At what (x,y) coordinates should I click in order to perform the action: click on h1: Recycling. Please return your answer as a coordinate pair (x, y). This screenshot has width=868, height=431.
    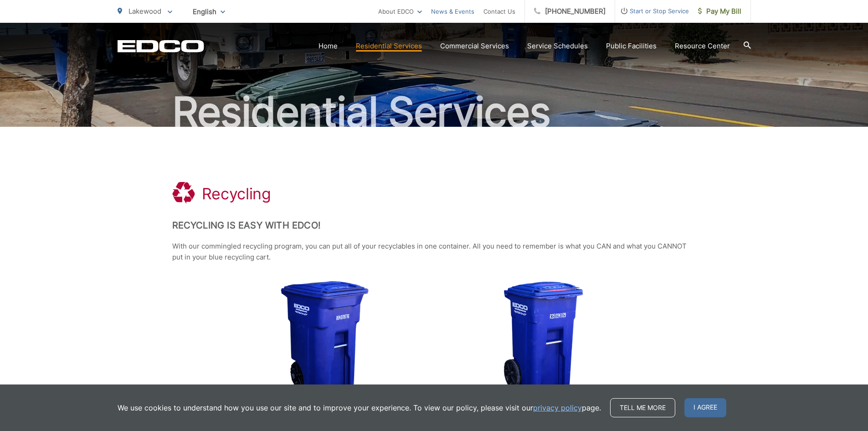
    Looking at the image, I should click on (237, 194).